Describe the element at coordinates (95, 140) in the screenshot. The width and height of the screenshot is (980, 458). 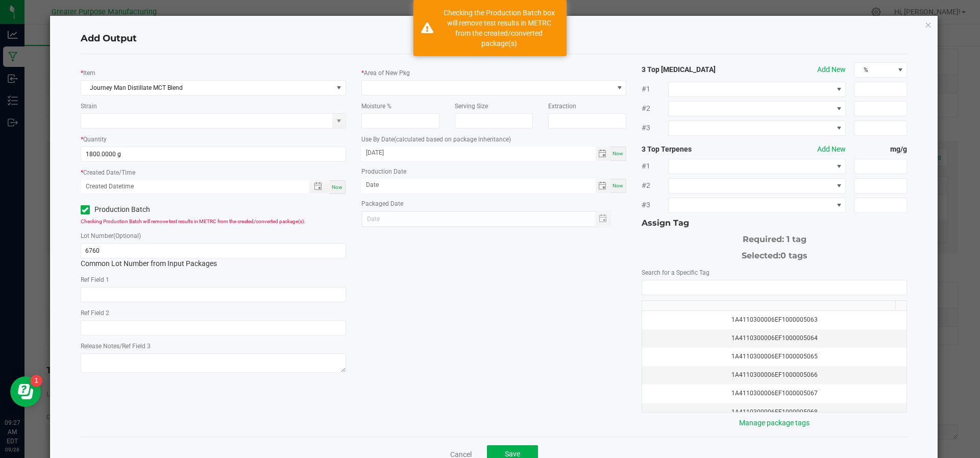
I see `label: Quantity` at that location.